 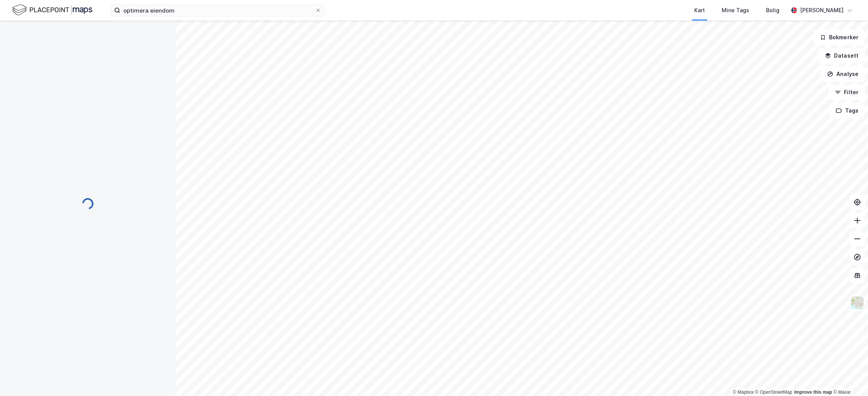 What do you see at coordinates (842, 74) in the screenshot?
I see `button: Analyse` at bounding box center [842, 74].